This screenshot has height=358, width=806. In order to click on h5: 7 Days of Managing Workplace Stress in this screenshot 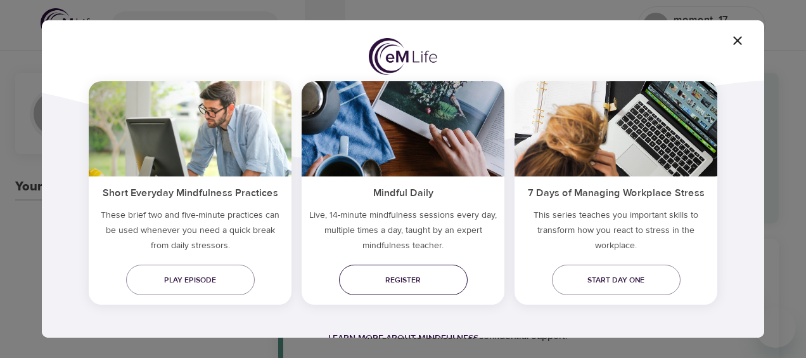, I will do `click(616, 191)`.